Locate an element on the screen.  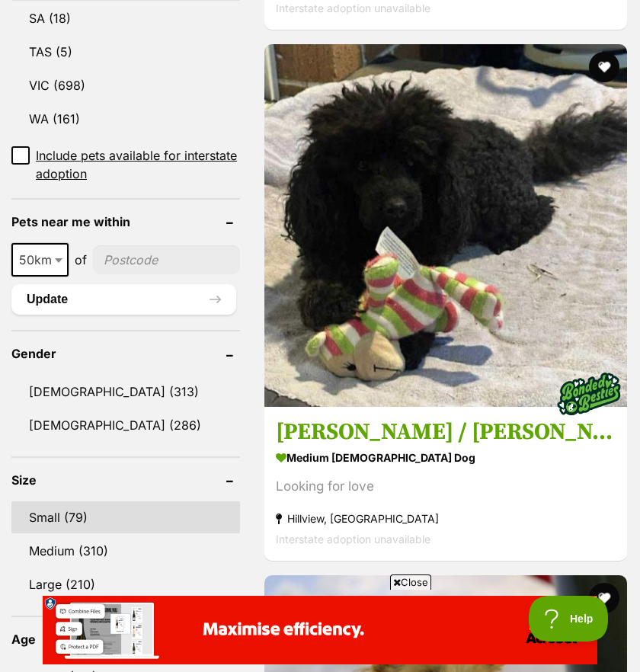
span: of is located at coordinates (80, 260).